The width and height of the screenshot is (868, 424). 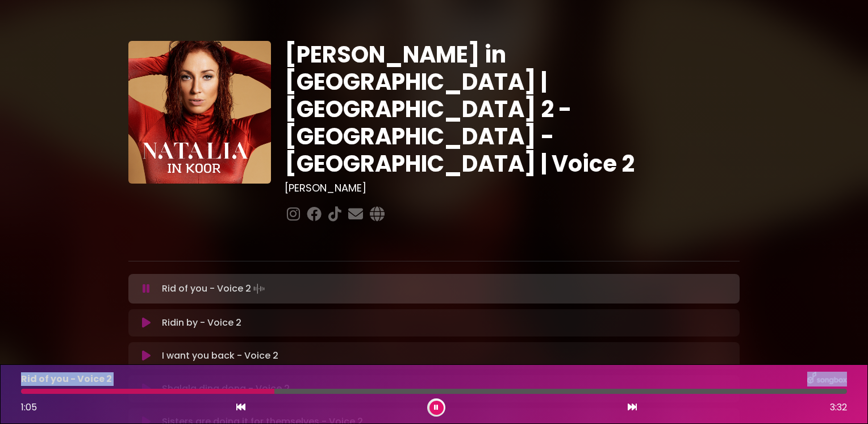 What do you see at coordinates (199, 112) in the screenshot?
I see `img: YTVS25JmS9CLUqXqkEhs` at bounding box center [199, 112].